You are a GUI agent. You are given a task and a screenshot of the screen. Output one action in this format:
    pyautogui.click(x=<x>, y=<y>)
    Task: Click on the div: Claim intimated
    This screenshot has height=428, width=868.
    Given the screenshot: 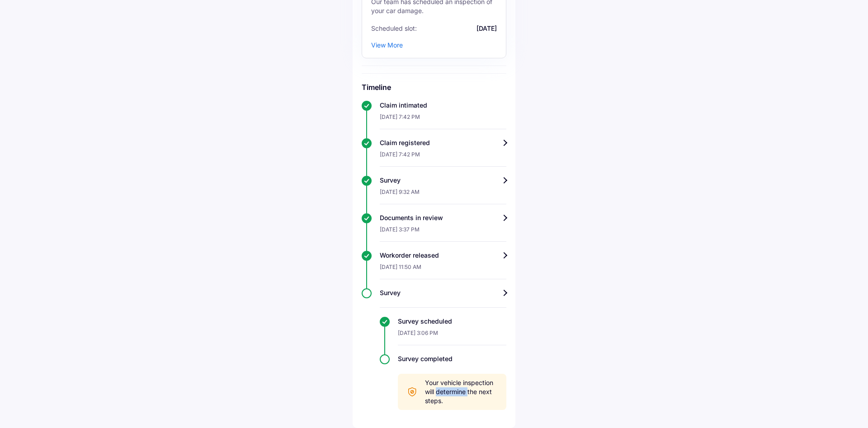 What is the action you would take?
    pyautogui.click(x=443, y=105)
    